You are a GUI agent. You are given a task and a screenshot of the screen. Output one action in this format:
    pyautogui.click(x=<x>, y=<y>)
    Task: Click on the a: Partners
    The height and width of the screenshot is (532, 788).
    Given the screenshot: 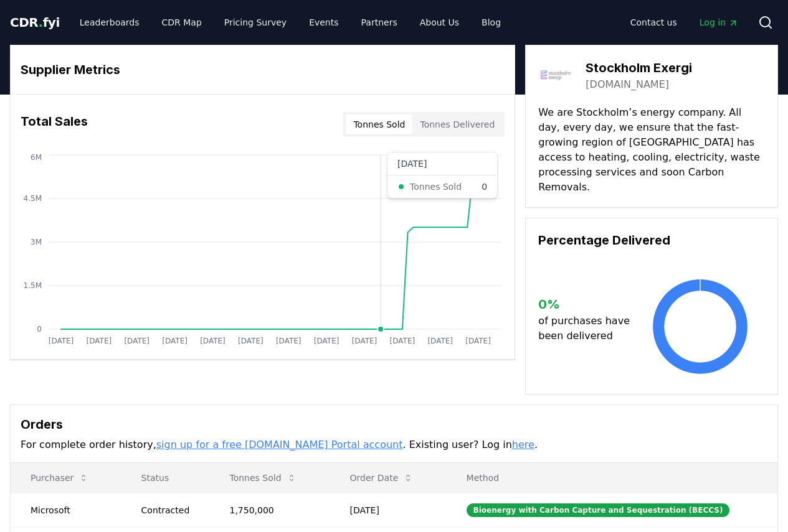 What is the action you would take?
    pyautogui.click(x=379, y=23)
    